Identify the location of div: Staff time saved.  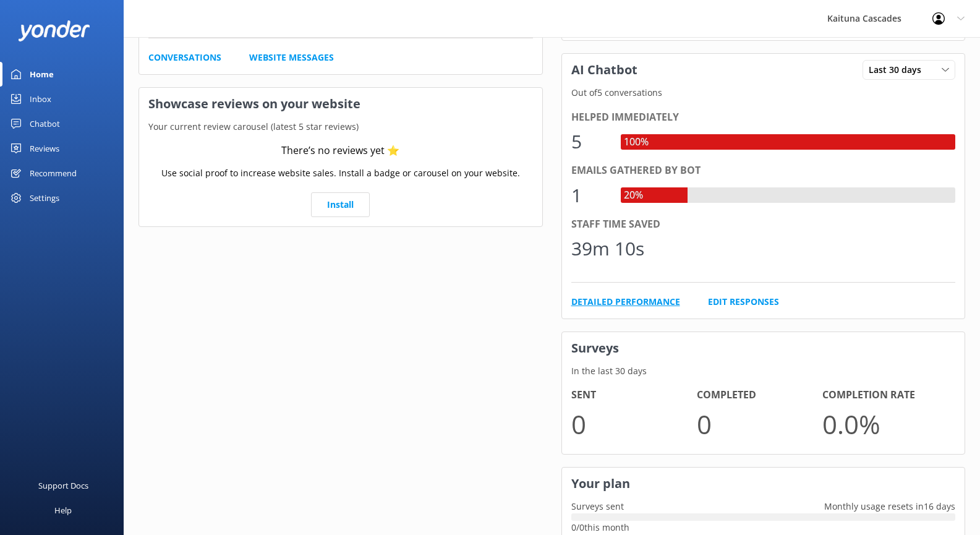
(764, 225).